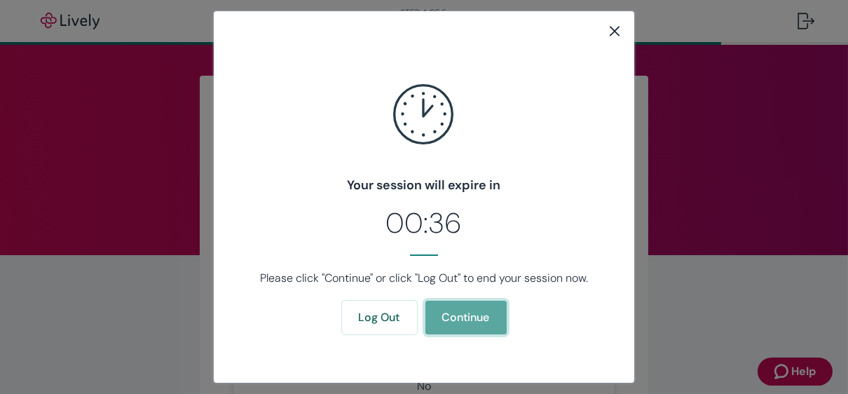  Describe the element at coordinates (424, 278) in the screenshot. I see `p: Please click "Continue" or click "Log Out" to end your session now.` at that location.